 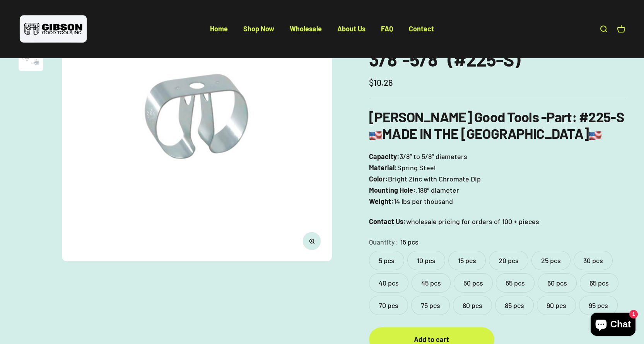 What do you see at coordinates (598, 117) in the screenshot?
I see `strong: : #225-S` at bounding box center [598, 117].